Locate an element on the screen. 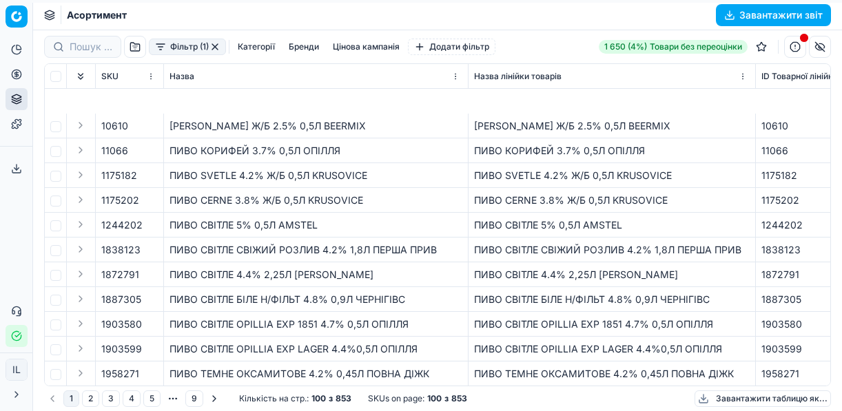  span: Асортимент is located at coordinates (96, 15).